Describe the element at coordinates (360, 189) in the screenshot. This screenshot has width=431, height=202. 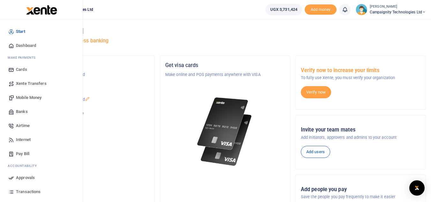
I see `h5: Add people you pay` at that location.